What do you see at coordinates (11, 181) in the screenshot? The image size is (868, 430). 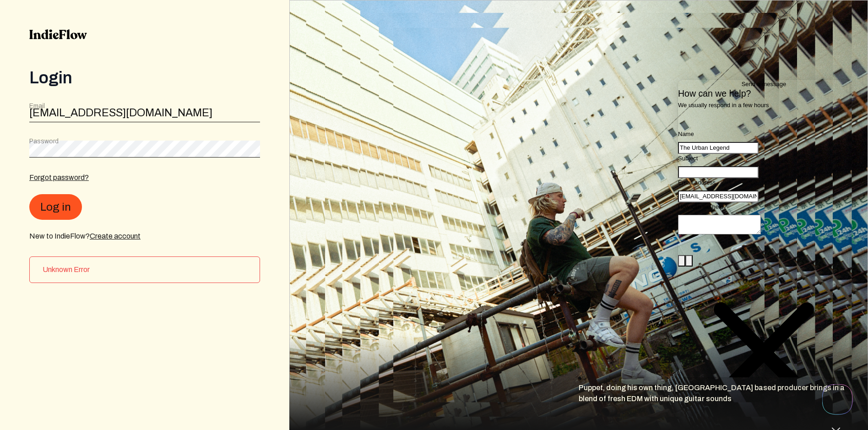 I see `button: Emoji Picker` at bounding box center [11, 181].